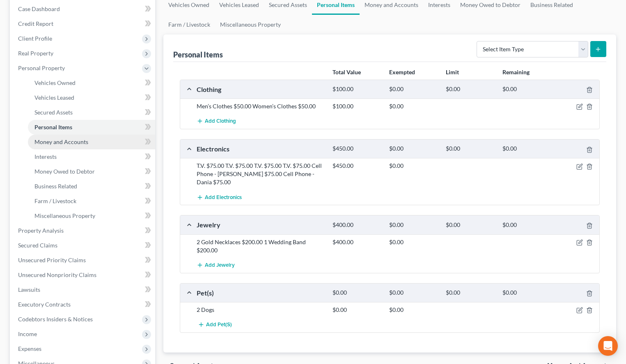  What do you see at coordinates (64, 171) in the screenshot?
I see `span: Money Owed to Debtor` at bounding box center [64, 171].